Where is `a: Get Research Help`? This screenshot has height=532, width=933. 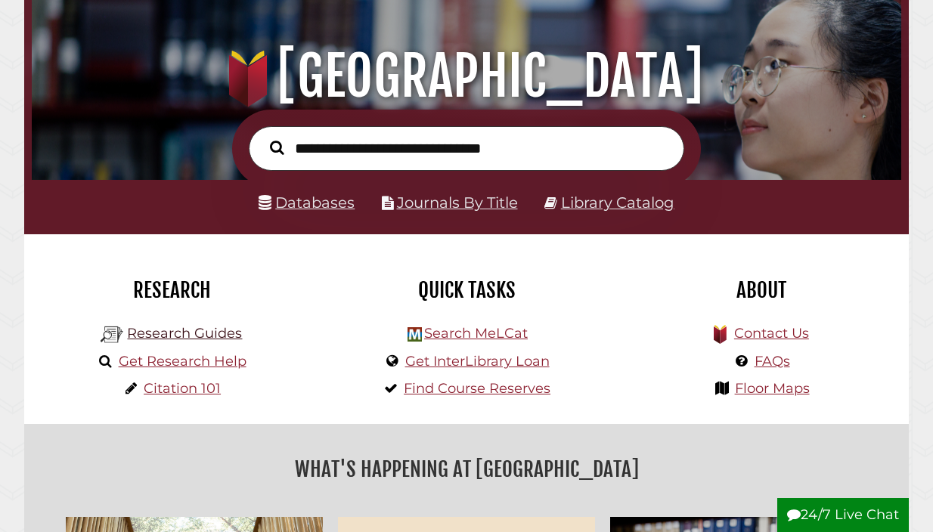
a: Get Research Help is located at coordinates (182, 361).